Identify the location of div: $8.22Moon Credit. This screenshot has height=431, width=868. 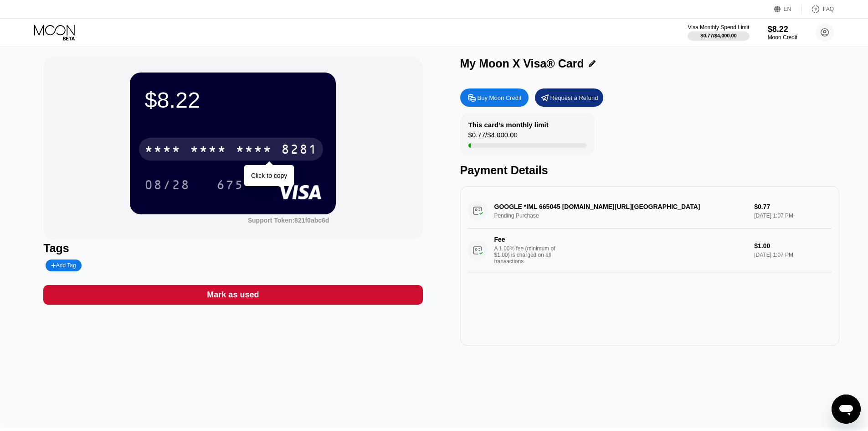
(782, 32).